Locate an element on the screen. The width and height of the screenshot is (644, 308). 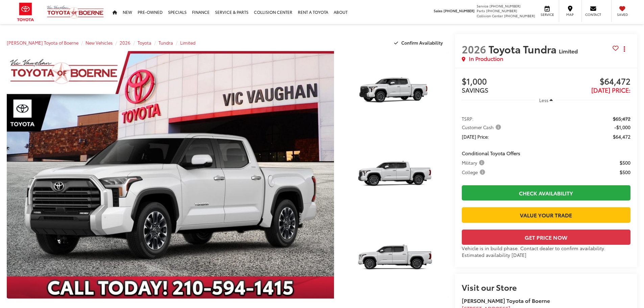
a: Expand Photo 3 is located at coordinates (395, 259).